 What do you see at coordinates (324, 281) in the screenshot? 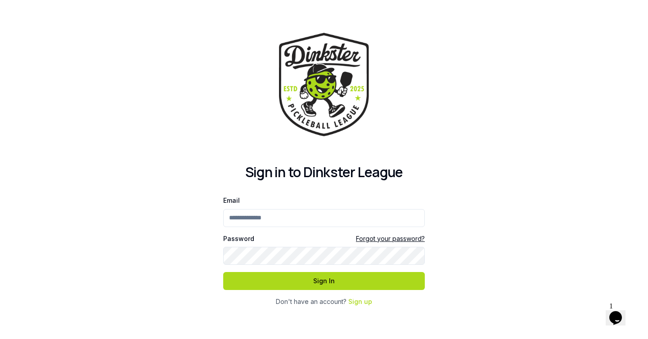
I see `button: Sign In` at bounding box center [324, 281].